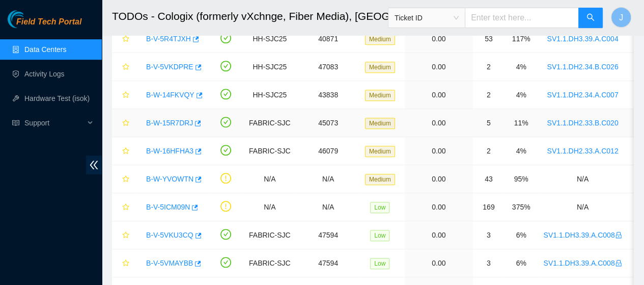 Image resolution: width=644 pixels, height=285 pixels. I want to click on a: B-V-5ICM09N, so click(168, 207).